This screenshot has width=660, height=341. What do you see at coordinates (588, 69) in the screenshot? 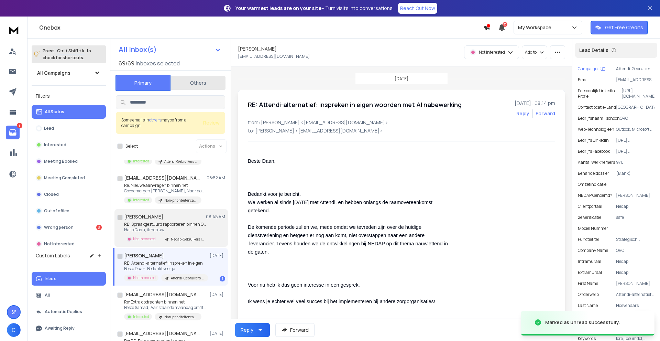
I see `p: Campaign` at bounding box center [588, 69].